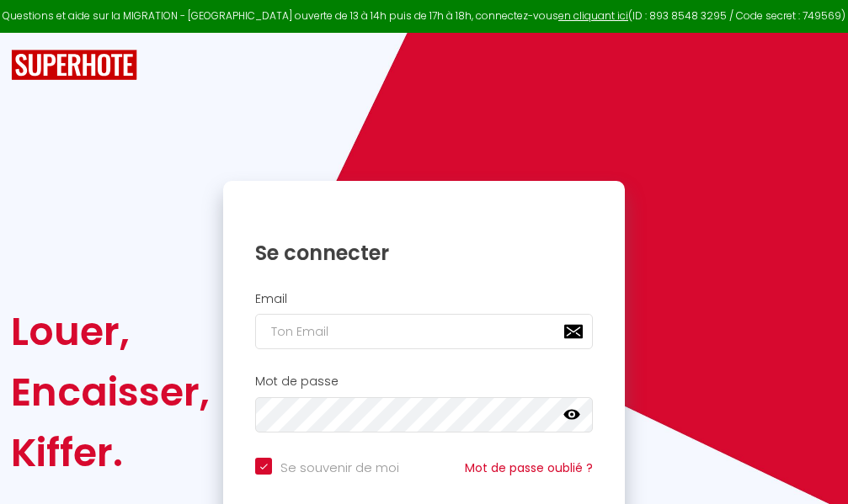 The height and width of the screenshot is (504, 848). I want to click on h2: Mot de passe, so click(423, 382).